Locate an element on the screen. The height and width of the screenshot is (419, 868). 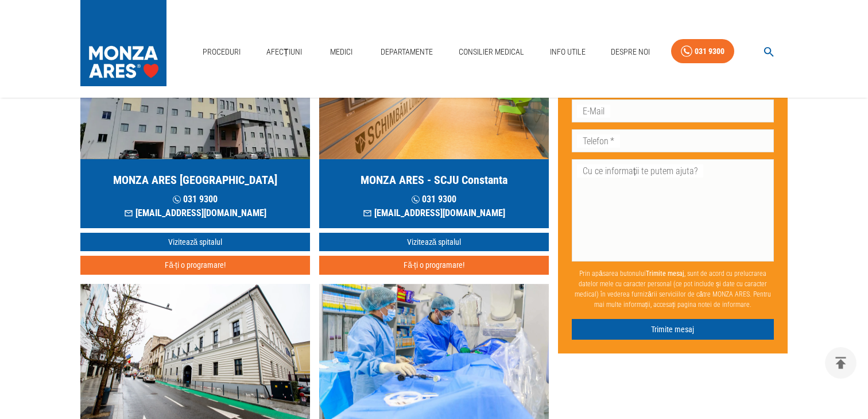
a: Despre Noi is located at coordinates (630, 51).